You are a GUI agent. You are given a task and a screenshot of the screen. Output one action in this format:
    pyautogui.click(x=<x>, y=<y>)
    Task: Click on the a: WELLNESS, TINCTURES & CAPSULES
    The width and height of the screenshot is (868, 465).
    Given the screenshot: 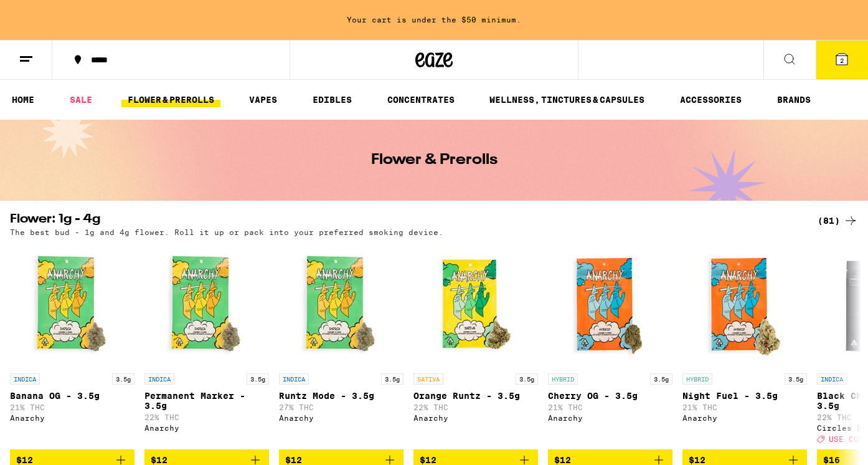 What is the action you would take?
    pyautogui.click(x=567, y=100)
    